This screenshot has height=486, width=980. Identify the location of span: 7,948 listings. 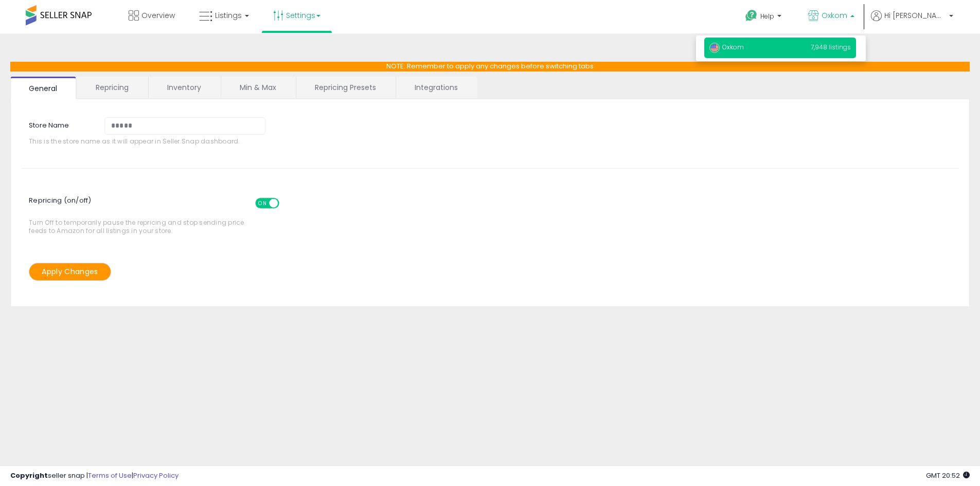
(831, 47).